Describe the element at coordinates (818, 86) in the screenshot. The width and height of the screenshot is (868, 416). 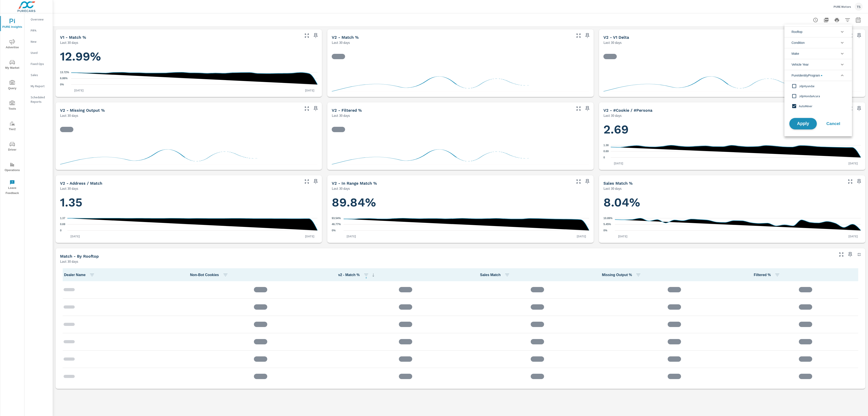
I see `div: JdpHyundai` at that location.